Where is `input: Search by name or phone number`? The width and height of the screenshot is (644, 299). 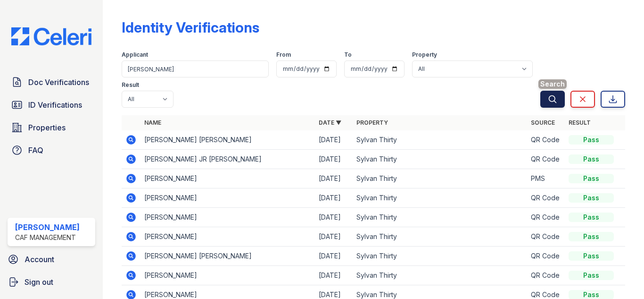
input: Search by name or phone number is located at coordinates (195, 69).